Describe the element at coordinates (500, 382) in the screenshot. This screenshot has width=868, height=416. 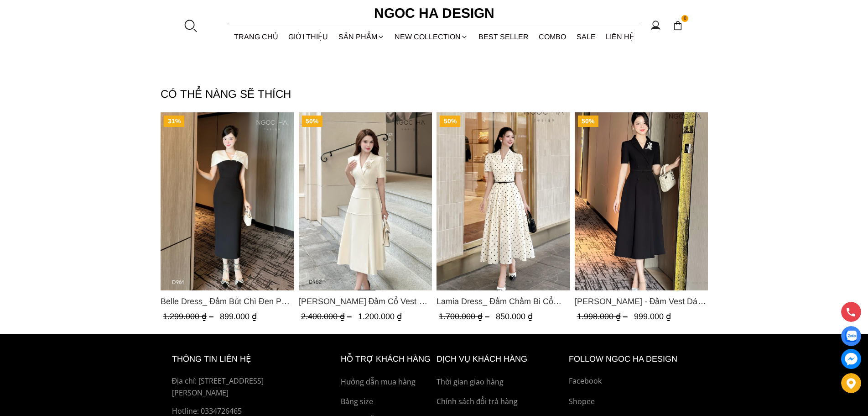
I see `p: Thời gian giao hàng` at that location.